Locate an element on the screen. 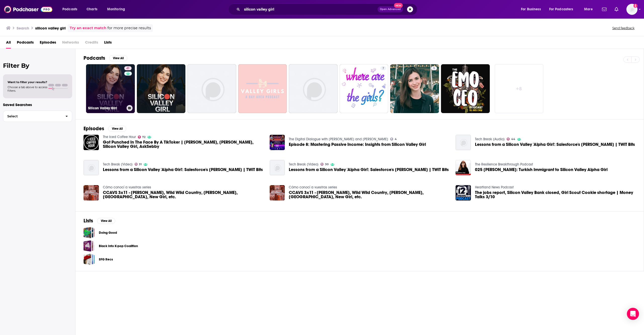  a: 31 is located at coordinates (138, 164).